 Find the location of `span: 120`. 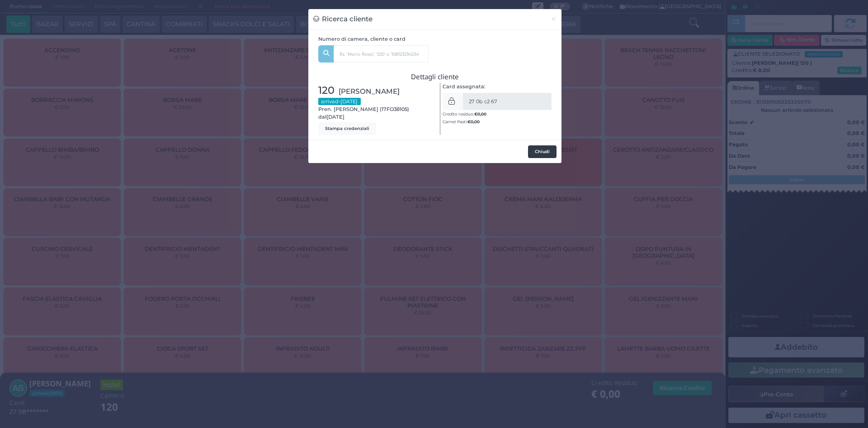

span: 120 is located at coordinates (326, 90).